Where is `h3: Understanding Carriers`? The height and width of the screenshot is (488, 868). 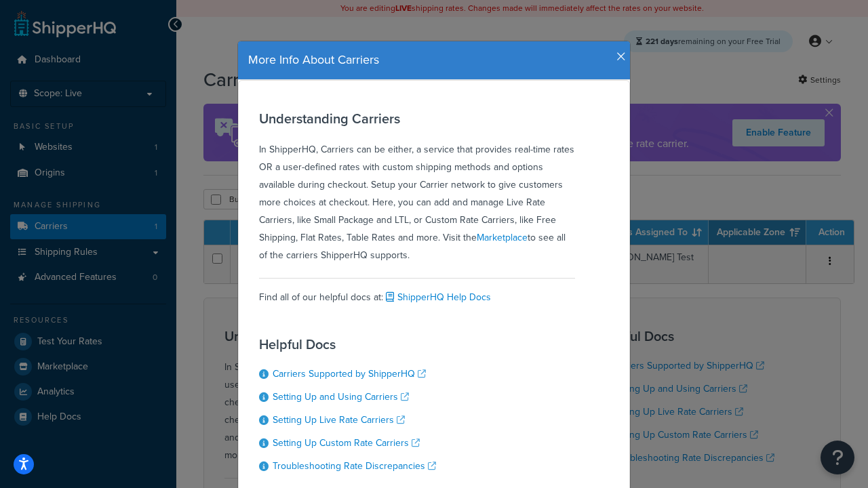
h3: Understanding Carriers is located at coordinates (417, 119).